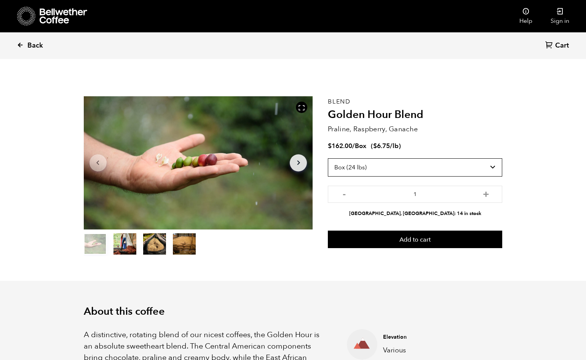  Describe the element at coordinates (562, 46) in the screenshot. I see `span: Cart` at that location.